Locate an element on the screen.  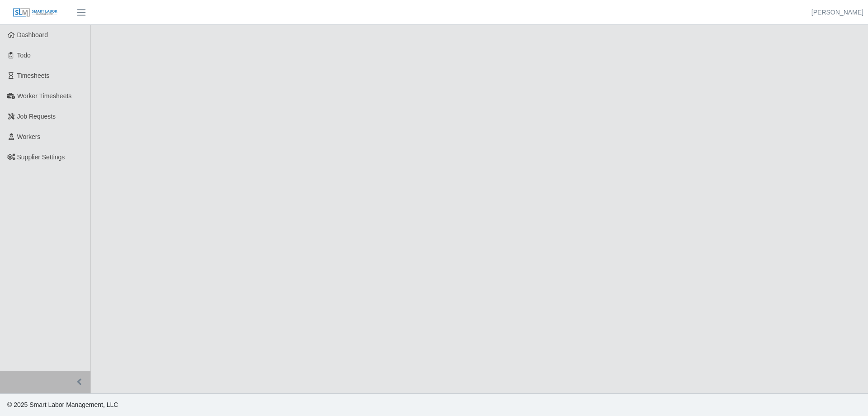
span: Todo is located at coordinates (24, 55).